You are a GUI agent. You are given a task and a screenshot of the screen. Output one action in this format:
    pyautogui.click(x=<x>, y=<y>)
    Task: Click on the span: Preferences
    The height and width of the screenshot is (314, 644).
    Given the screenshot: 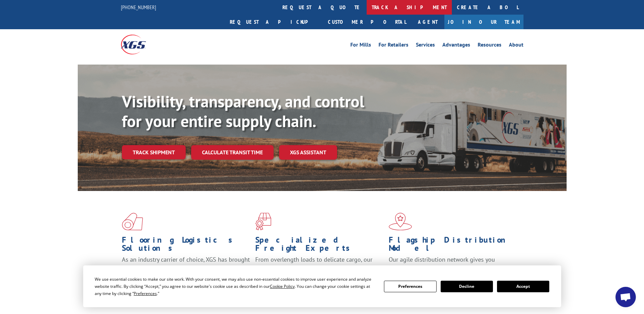 What is the action you would take?
    pyautogui.click(x=145, y=293)
    